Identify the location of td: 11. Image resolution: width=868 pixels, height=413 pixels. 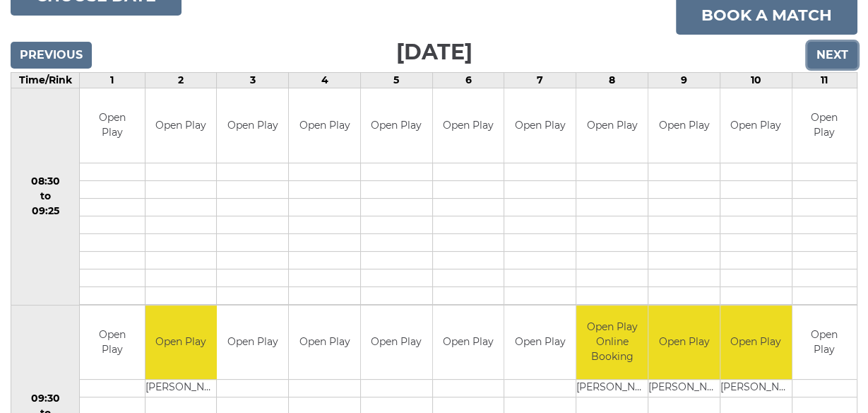
(825, 81).